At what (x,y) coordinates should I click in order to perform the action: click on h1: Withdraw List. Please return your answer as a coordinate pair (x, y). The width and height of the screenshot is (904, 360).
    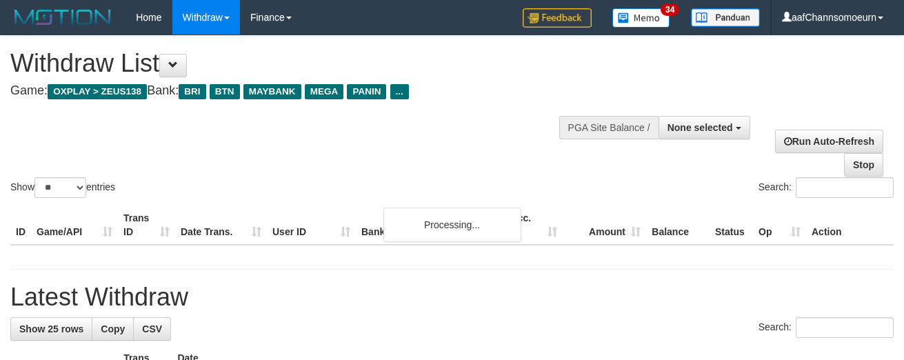
    Looking at the image, I should click on (299, 63).